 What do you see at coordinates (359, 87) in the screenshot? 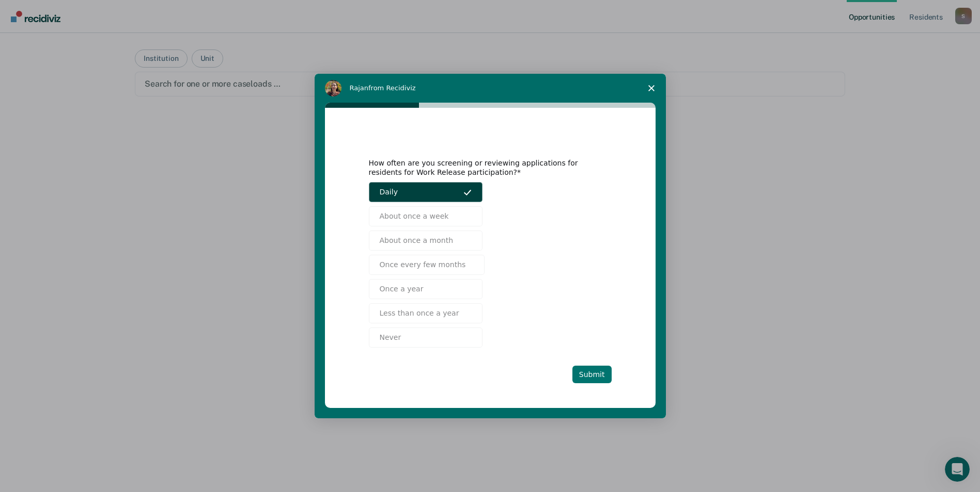
I see `span: Rajan` at bounding box center [359, 87].